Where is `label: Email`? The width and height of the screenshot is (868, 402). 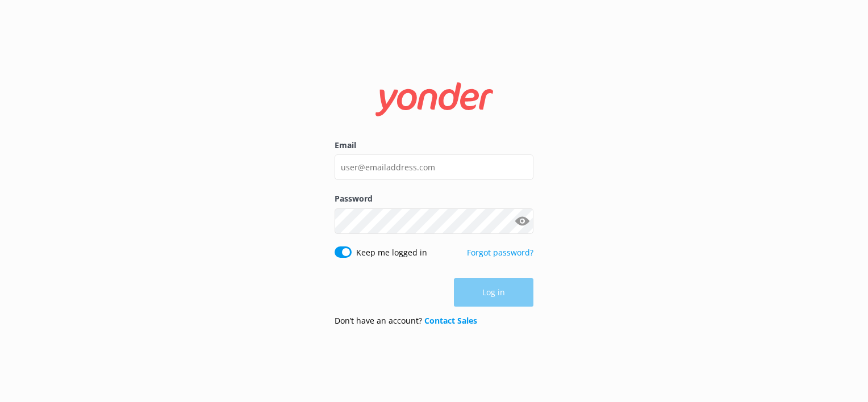 label: Email is located at coordinates (434, 145).